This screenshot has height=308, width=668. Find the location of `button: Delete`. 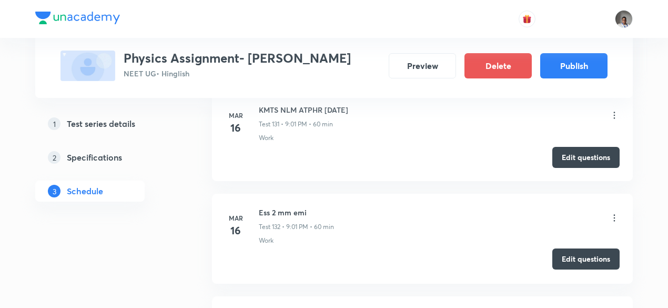

button: Delete is located at coordinates (498, 66).